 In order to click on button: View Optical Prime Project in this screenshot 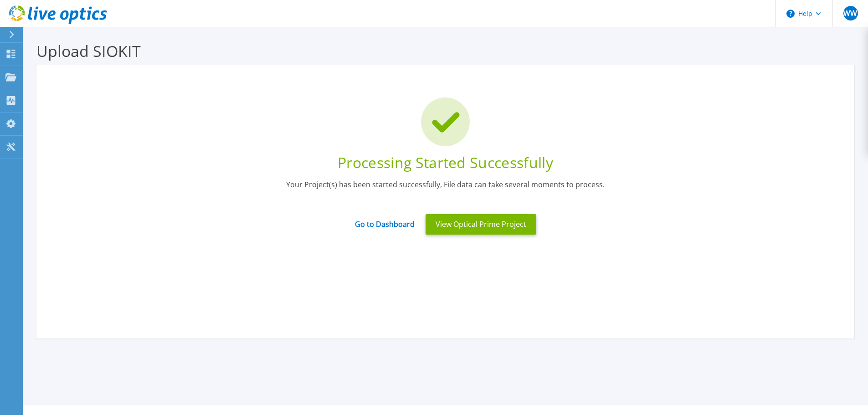, I will do `click(480, 224)`.